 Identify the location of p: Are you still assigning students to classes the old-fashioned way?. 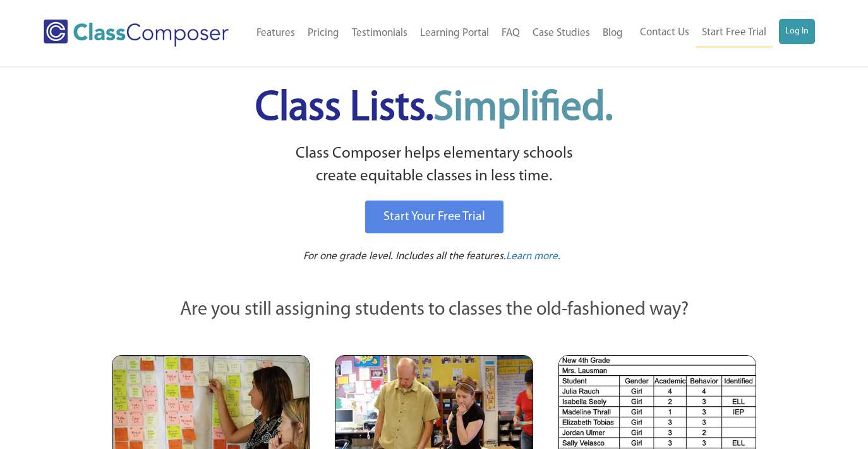
(434, 311).